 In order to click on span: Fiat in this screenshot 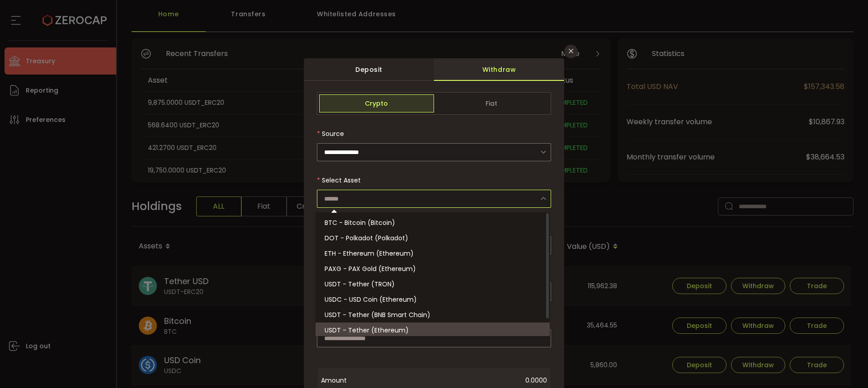, I will do `click(491, 104)`.